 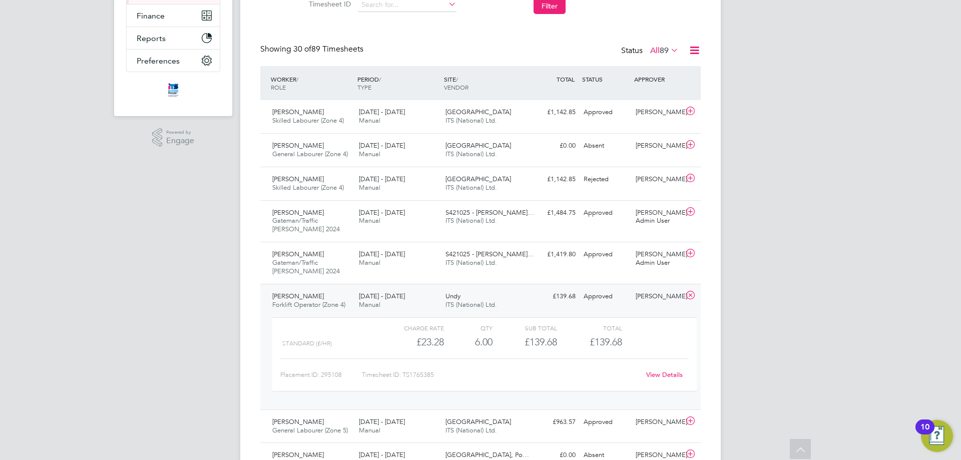 I want to click on div: Status, so click(x=651, y=51).